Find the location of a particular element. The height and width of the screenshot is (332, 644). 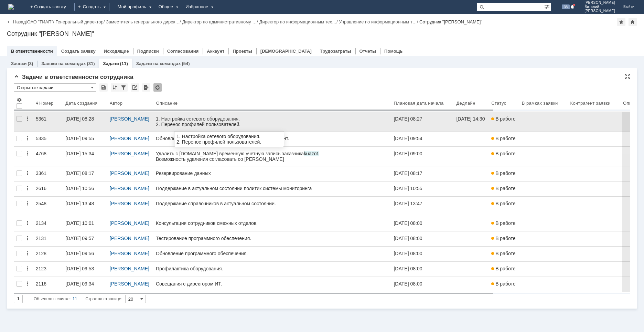

div: На всю страницу is located at coordinates (628, 77).